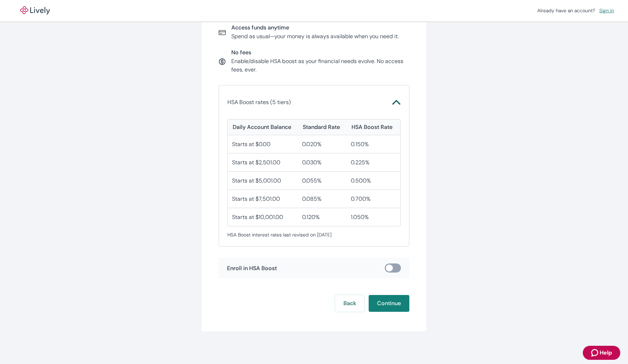 This screenshot has height=364, width=628. Describe the element at coordinates (320, 66) in the screenshot. I see `p: Enable/disable HSA boost as your financial needs evolve. No access fees, ever.` at that location.